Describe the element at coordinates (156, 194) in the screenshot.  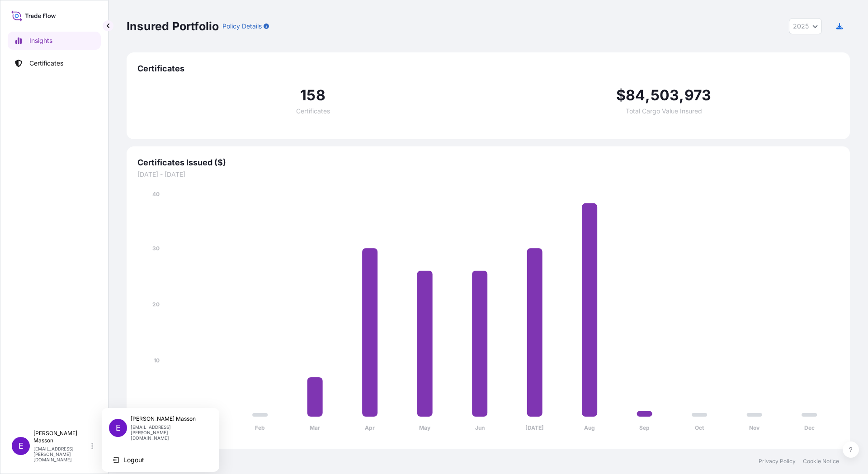
I see `tspan: 40` at that location.